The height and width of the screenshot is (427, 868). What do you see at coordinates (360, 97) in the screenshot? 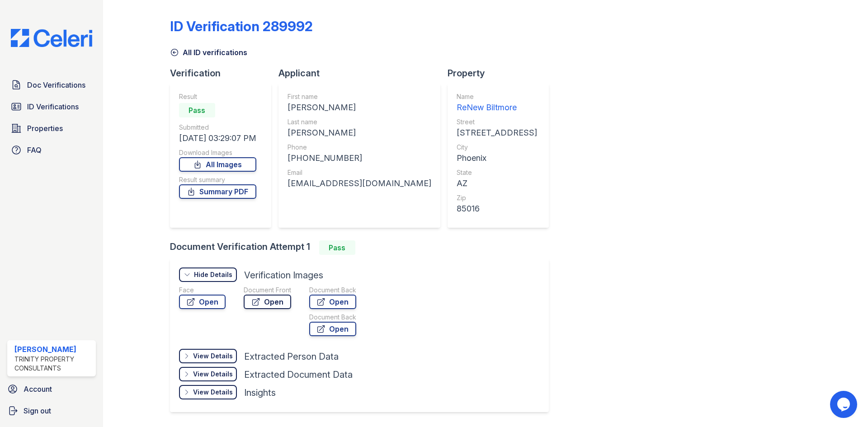
I see `div: First name` at bounding box center [360, 97].